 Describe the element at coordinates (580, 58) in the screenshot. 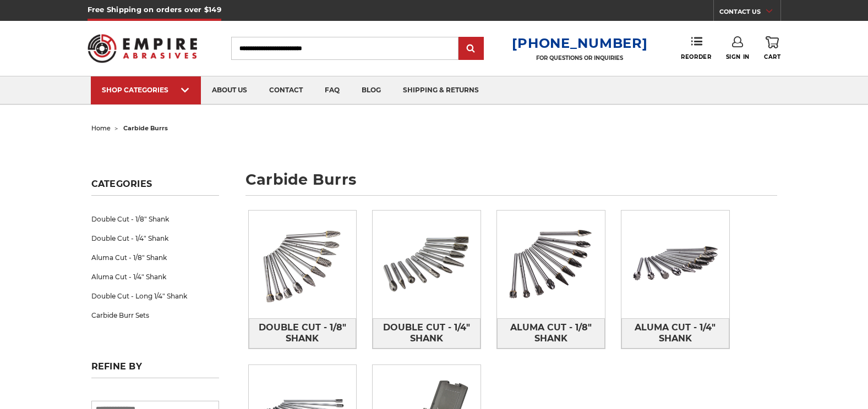

I see `p: FOR QUESTIONS OR INQUIRIES` at that location.